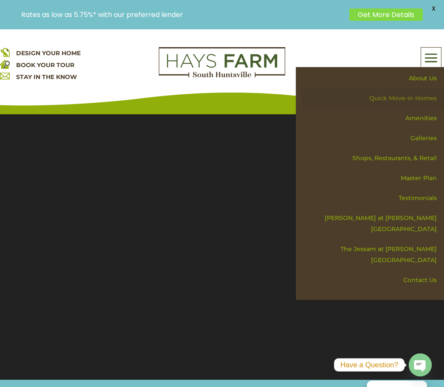 Image resolution: width=444 pixels, height=387 pixels. Describe the element at coordinates (46, 77) in the screenshot. I see `a: STAY IN THE KNOW` at that location.